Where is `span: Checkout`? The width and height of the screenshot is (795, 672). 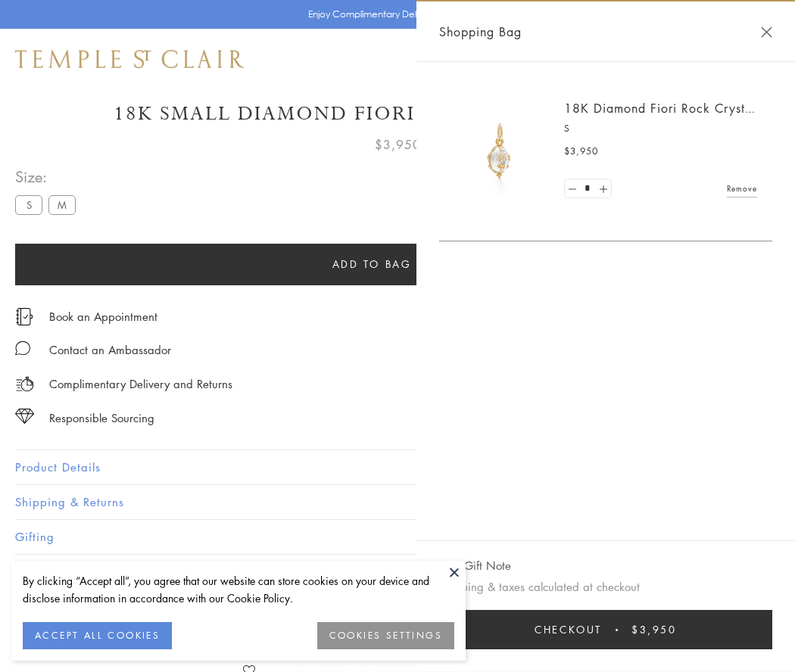 span: Checkout is located at coordinates (568, 630).